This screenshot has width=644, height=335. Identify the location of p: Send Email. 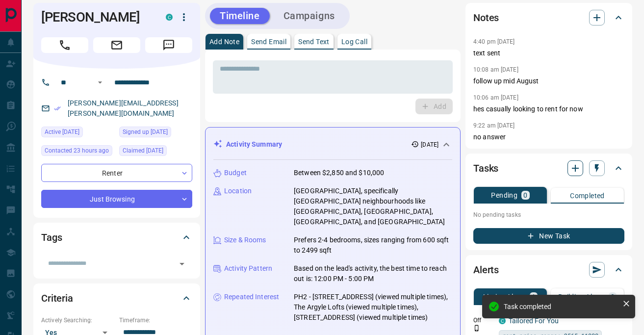
(269, 42).